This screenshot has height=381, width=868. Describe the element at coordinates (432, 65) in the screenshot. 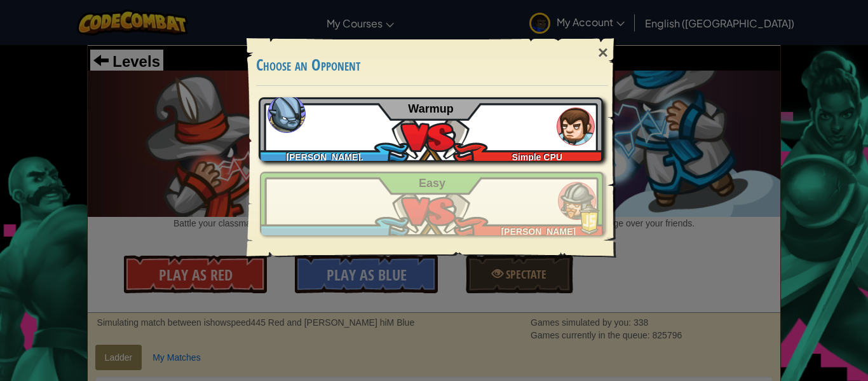

I see `h3: Choose an Opponent` at that location.